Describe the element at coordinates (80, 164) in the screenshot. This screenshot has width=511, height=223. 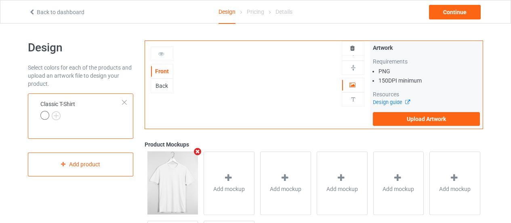
I see `div: Add product` at that location.